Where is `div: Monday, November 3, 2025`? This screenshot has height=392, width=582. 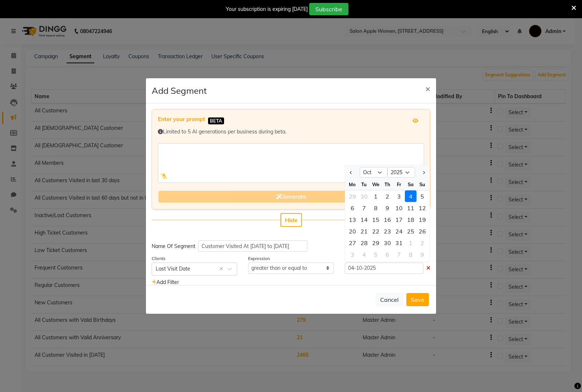
div: Monday, November 3, 2025 is located at coordinates (352, 254).